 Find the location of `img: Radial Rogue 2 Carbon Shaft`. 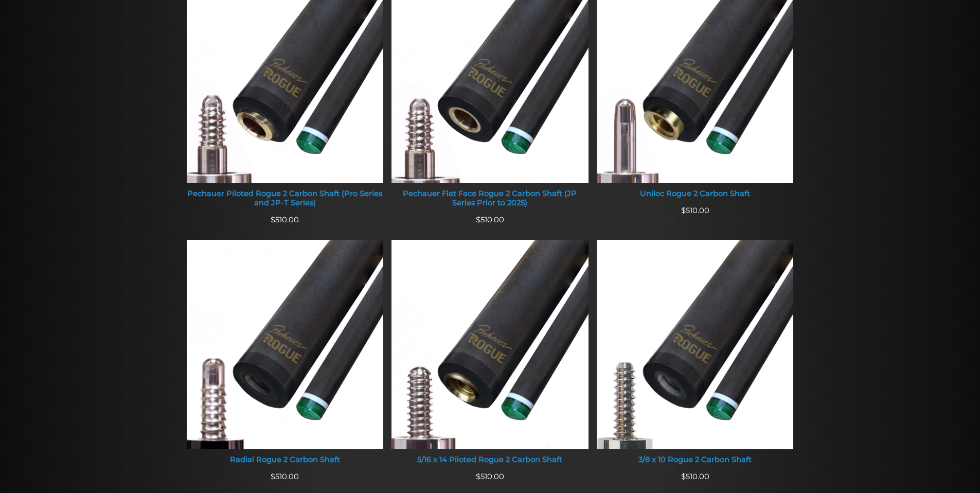

img: Radial Rogue 2 Carbon Shaft is located at coordinates (285, 344).